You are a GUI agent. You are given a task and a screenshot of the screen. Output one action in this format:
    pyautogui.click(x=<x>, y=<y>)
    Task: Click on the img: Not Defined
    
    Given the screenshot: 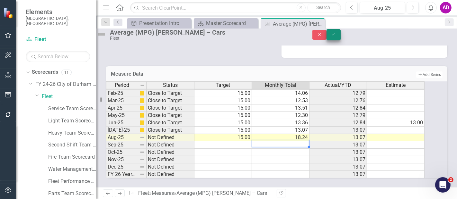 What is the action you would take?
    pyautogui.click(x=101, y=34)
    